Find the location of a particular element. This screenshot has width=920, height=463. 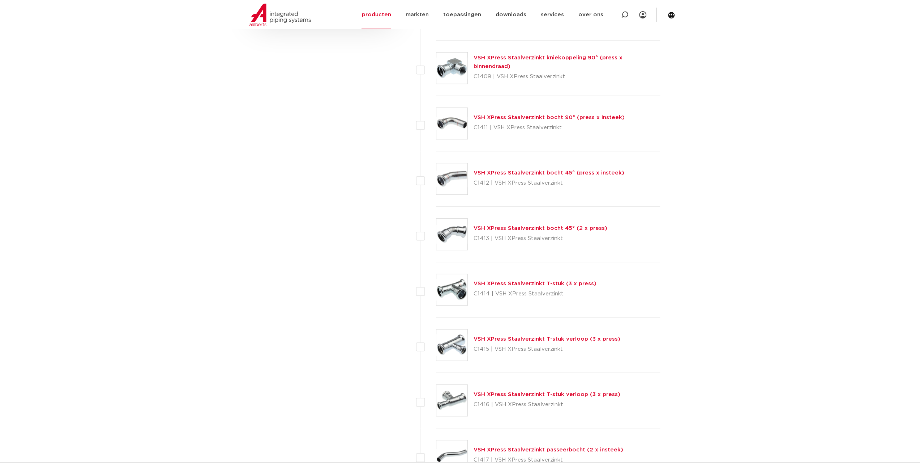

p: C1412 | VSH XPress Staalverzinkt is located at coordinates (549, 183).